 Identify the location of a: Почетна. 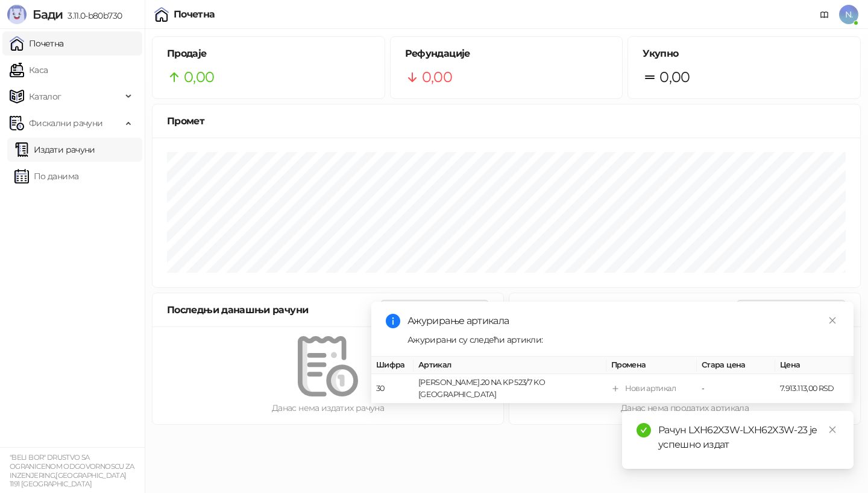
(37, 44).